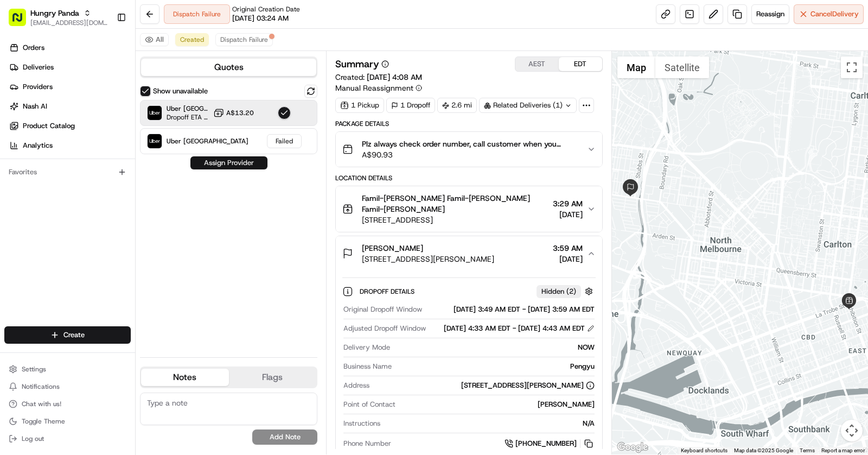  Describe the element at coordinates (20, 166) in the screenshot. I see `img: Masood Aslam` at that location.